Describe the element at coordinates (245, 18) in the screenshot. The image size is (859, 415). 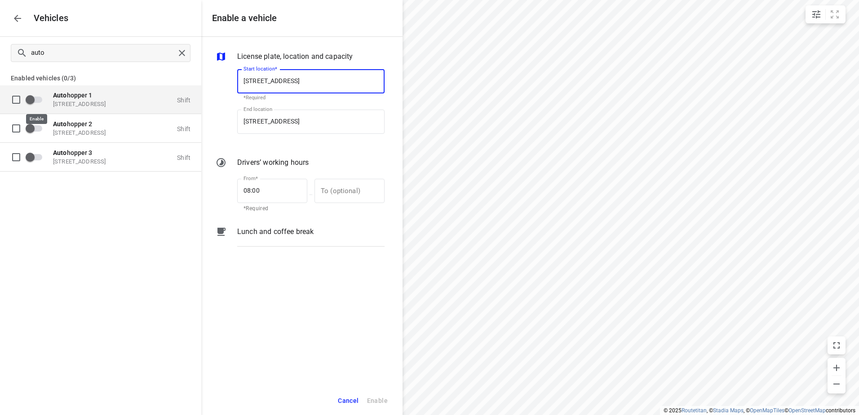
I see `h5: Enable a vehicle` at that location.